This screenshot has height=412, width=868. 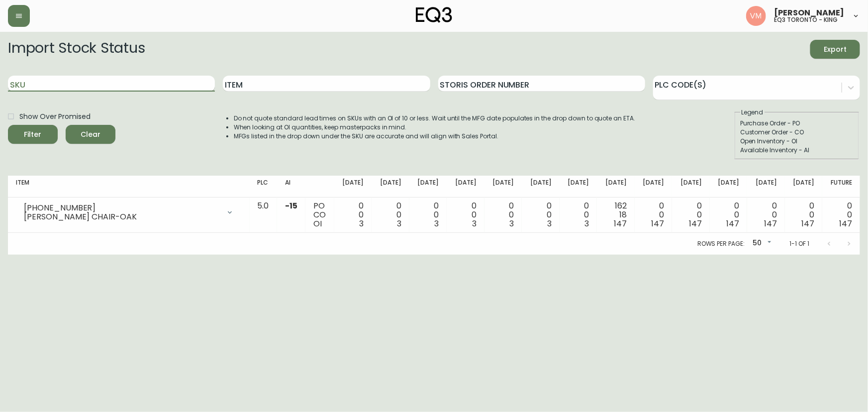 I want to click on li: When looking at OI quantities, keep masterpacks in mind., so click(x=435, y=128).